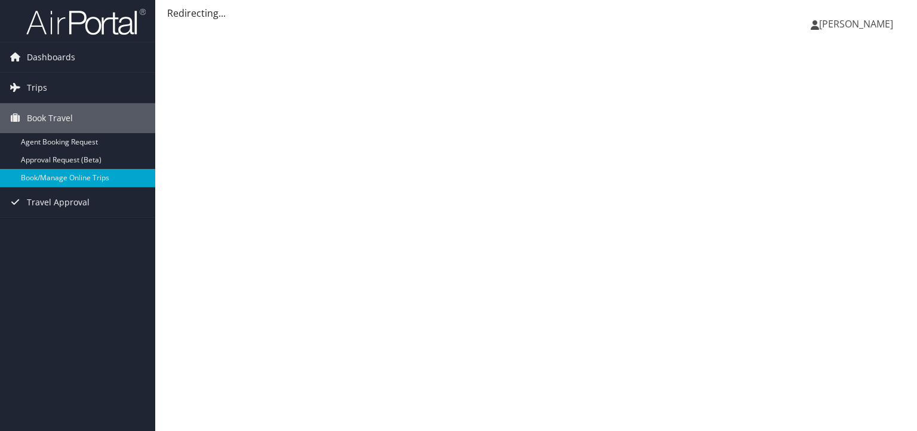 The height and width of the screenshot is (431, 917). Describe the element at coordinates (37, 88) in the screenshot. I see `span: Trips` at that location.